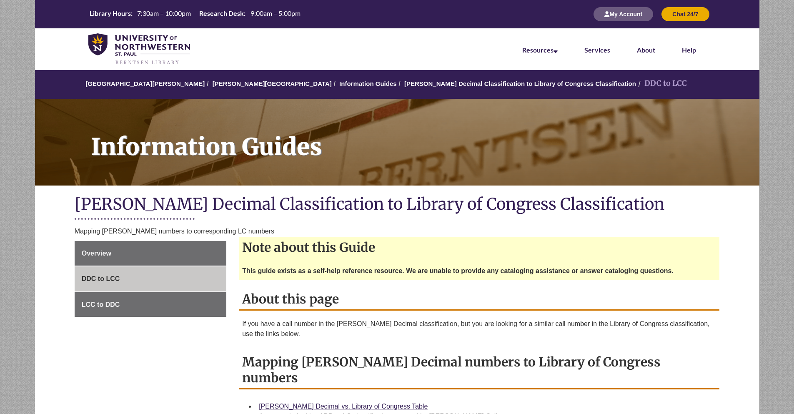 Image resolution: width=794 pixels, height=414 pixels. What do you see at coordinates (646, 50) in the screenshot?
I see `a: About` at bounding box center [646, 50].